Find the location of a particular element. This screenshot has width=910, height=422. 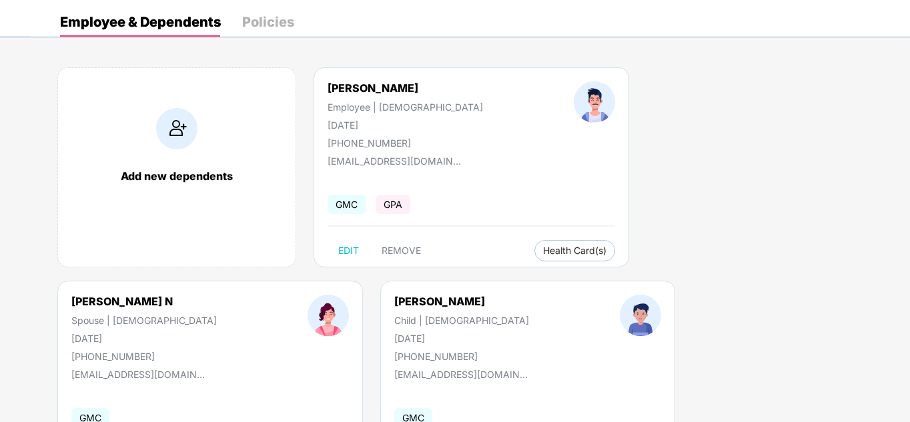

span: Health Card(s) is located at coordinates (574, 251).